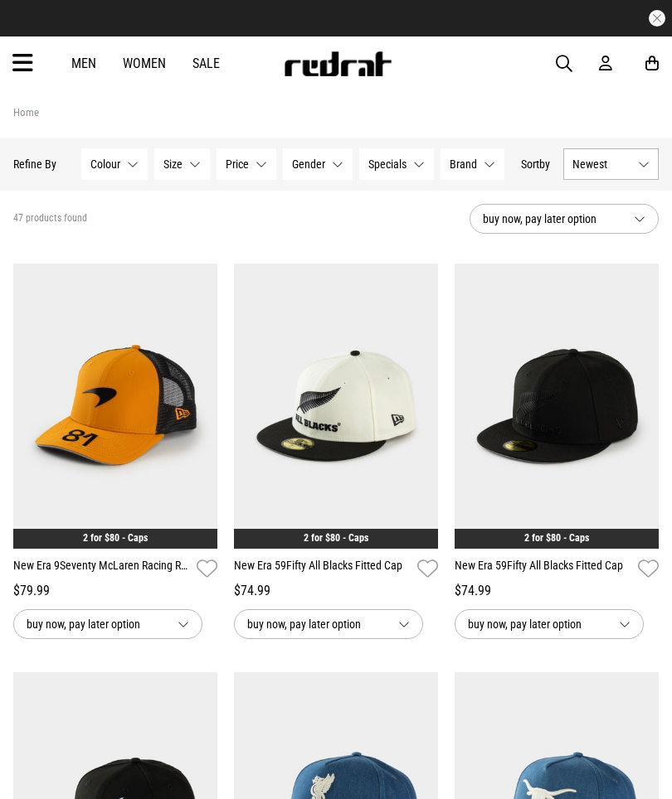 The width and height of the screenshot is (672, 799). I want to click on a: New Era 9Seventy McLaren Racing Rep OP Stretch Snapback Cap, so click(101, 568).